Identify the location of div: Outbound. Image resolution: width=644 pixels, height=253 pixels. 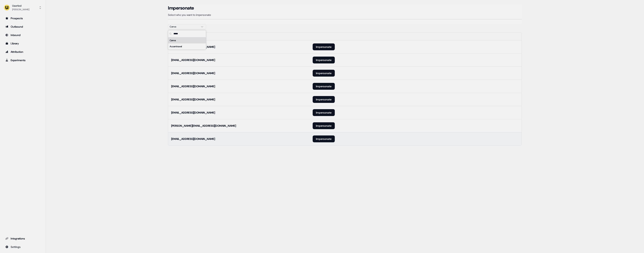
(23, 26).